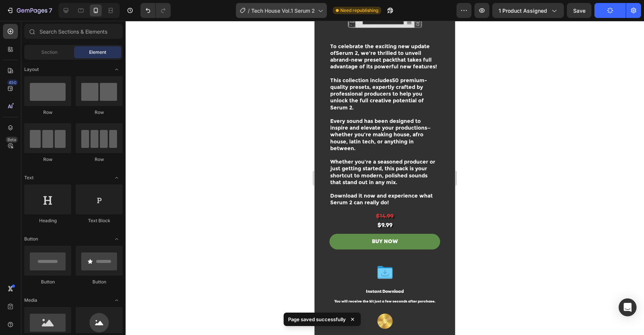 Image resolution: width=644 pixels, height=335 pixels. I want to click on strong: brand-new preset pack, so click(50, 39).